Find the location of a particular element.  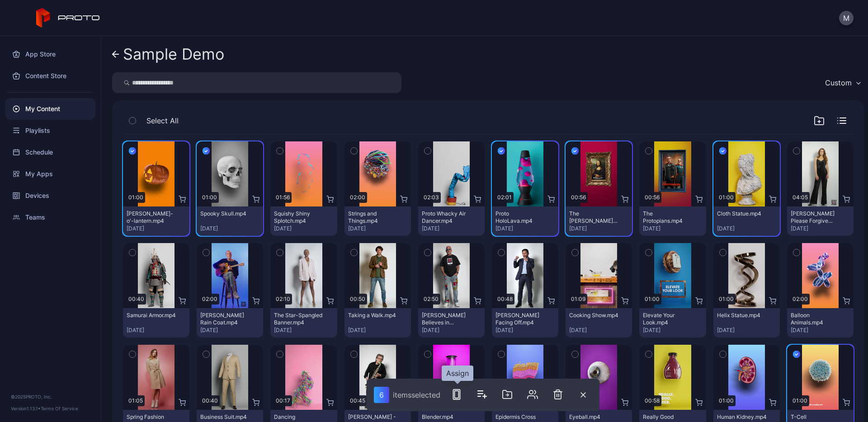

div: Proto HoloLava.mp4 is located at coordinates (520, 218).